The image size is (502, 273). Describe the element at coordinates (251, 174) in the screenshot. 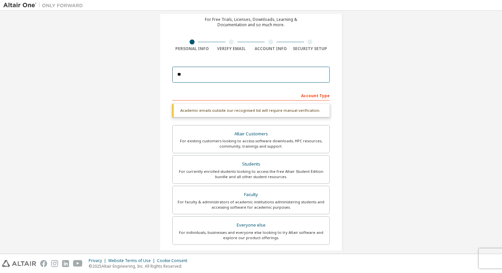

I see `div: For currently enrolled students looking to access the free Altair Student Edition bundle and all ...` at that location.